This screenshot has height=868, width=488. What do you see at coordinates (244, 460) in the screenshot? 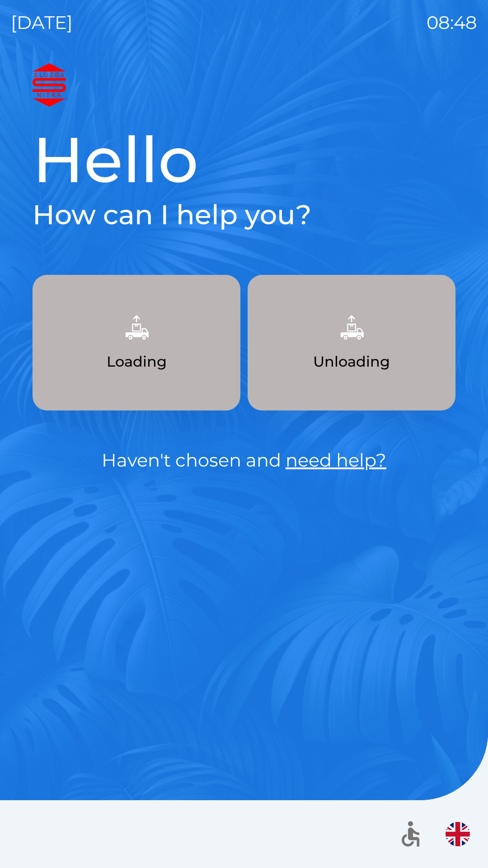
I see `p: Haven't chosen and` at bounding box center [244, 460].